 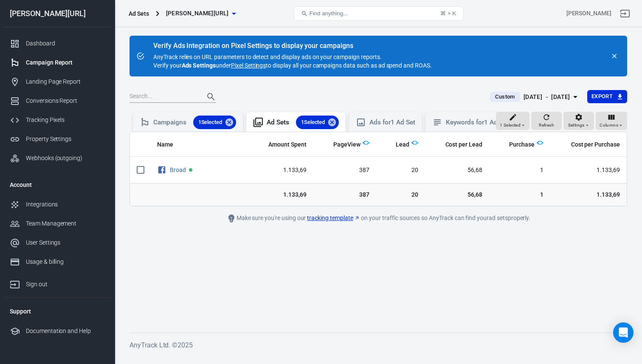 I want to click on a: Broad, so click(x=178, y=170).